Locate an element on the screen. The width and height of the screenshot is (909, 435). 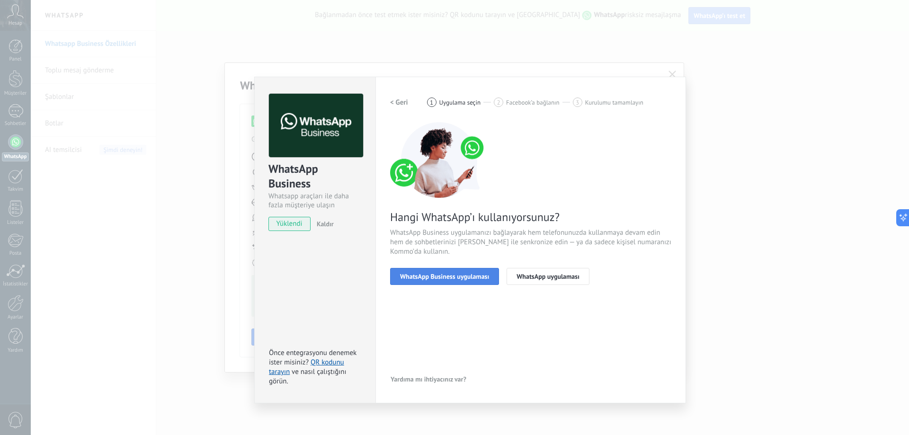
a: QR kodunu tarayın is located at coordinates (306, 367).